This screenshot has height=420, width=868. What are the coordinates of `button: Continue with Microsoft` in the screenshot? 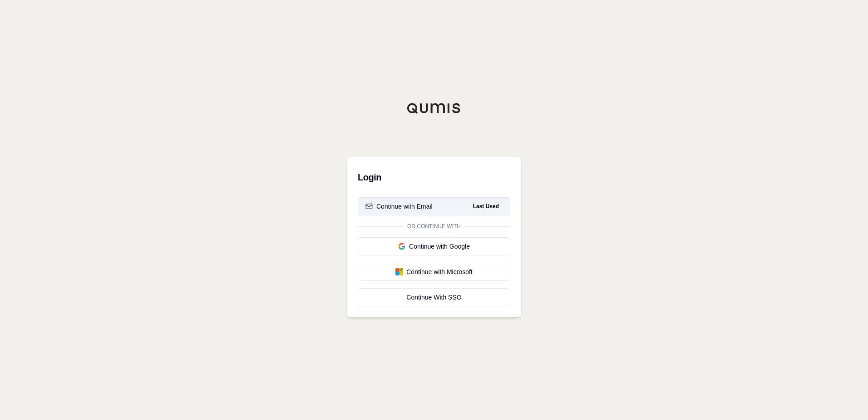 It's located at (434, 272).